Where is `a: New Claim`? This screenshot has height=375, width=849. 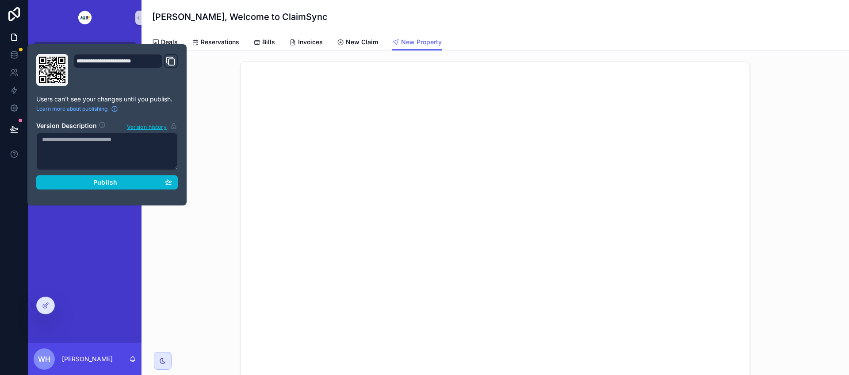
a: New Claim is located at coordinates (357, 43).